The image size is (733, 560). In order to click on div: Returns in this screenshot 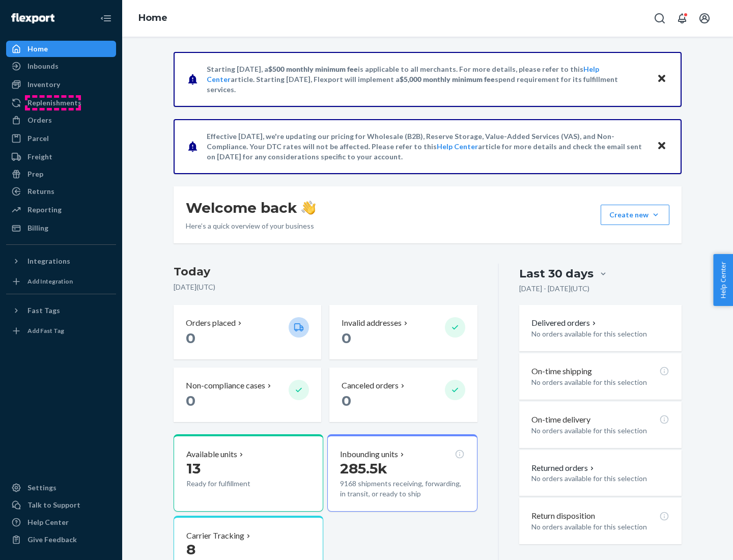, I will do `click(41, 191)`.